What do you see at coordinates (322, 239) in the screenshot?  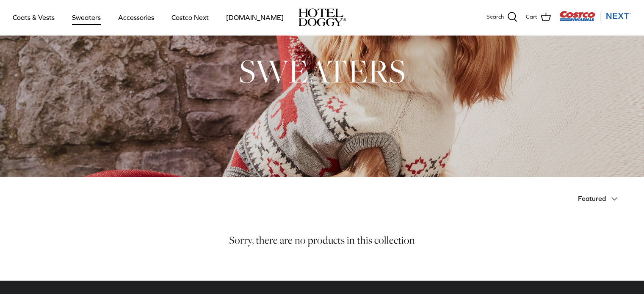 I see `h5: Sorry, there are no products in this collection` at bounding box center [322, 239].